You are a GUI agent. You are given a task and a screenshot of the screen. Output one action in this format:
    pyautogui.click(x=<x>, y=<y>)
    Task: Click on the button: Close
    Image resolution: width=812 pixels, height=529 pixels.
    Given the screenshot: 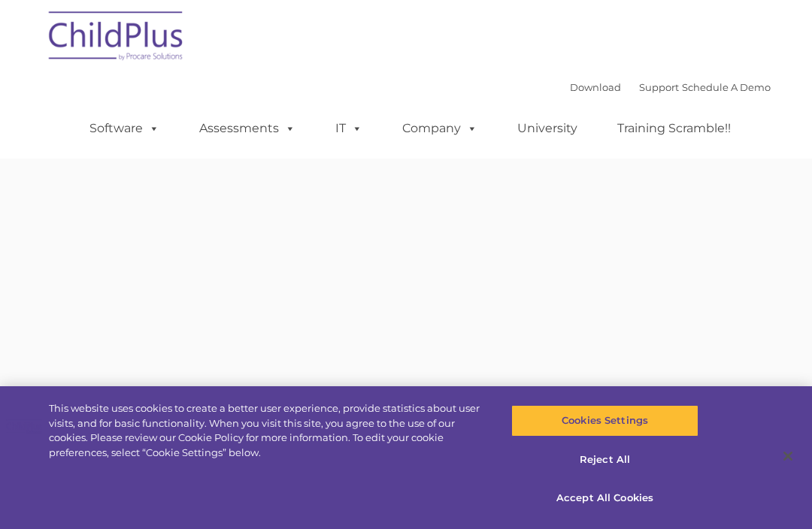 What is the action you would take?
    pyautogui.click(x=788, y=457)
    